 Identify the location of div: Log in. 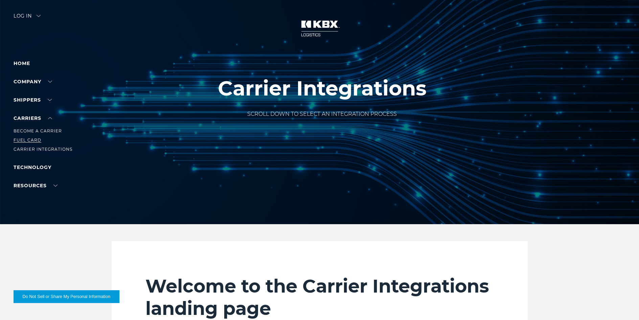
(27, 18).